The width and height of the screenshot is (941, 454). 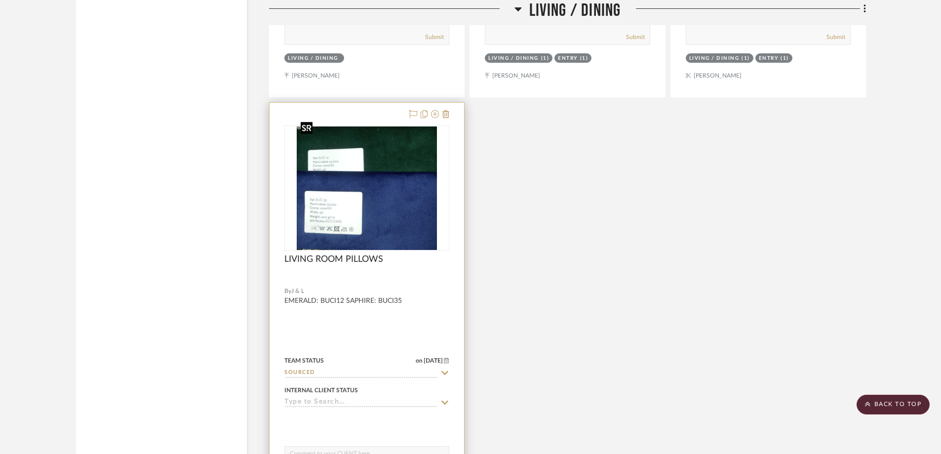 What do you see at coordinates (367, 188) in the screenshot?
I see `div: 0` at bounding box center [367, 188].